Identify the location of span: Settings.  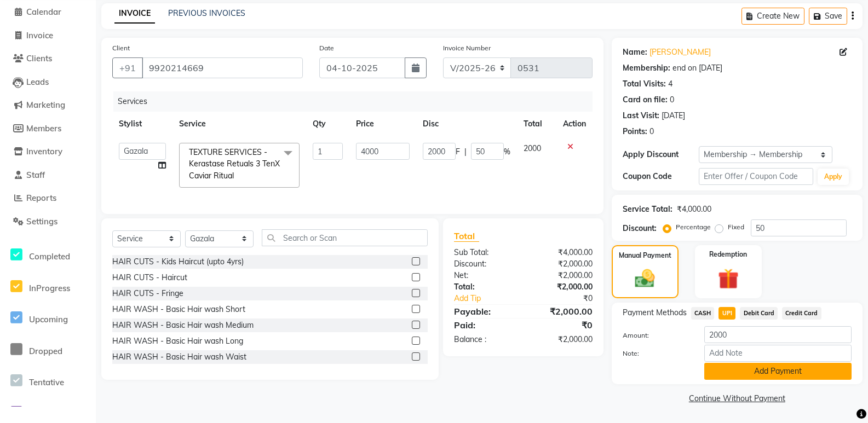
(42, 221).